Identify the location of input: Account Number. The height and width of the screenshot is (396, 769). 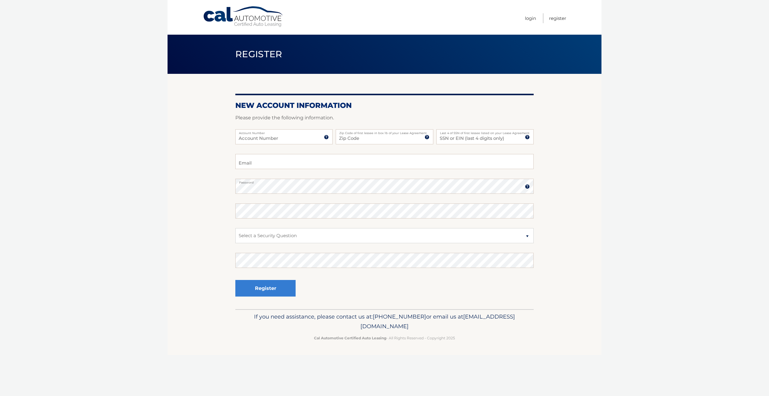
(284, 137).